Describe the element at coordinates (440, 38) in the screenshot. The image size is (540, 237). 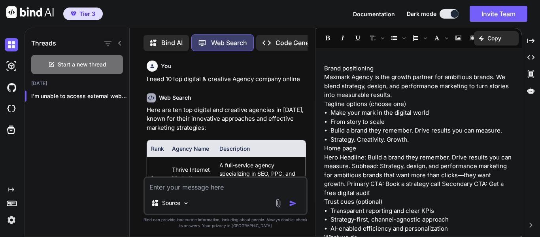
I see `span: Font family` at that location.